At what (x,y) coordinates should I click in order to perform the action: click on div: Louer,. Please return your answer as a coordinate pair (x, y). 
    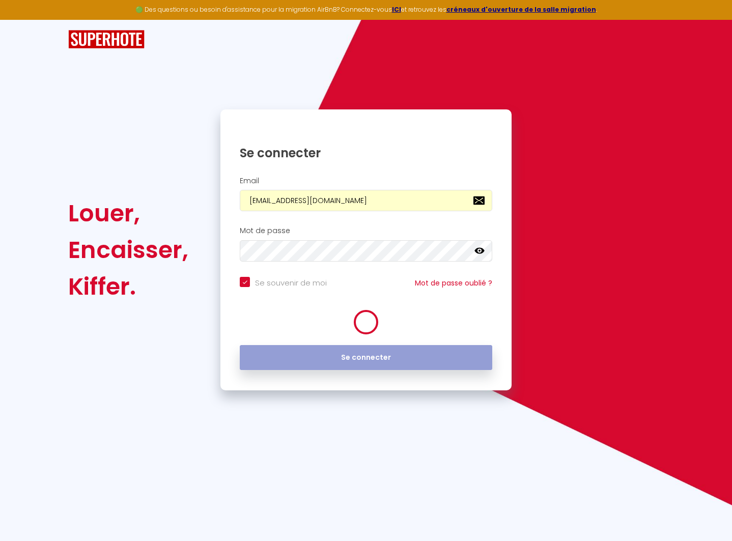
    Looking at the image, I should click on (128, 213).